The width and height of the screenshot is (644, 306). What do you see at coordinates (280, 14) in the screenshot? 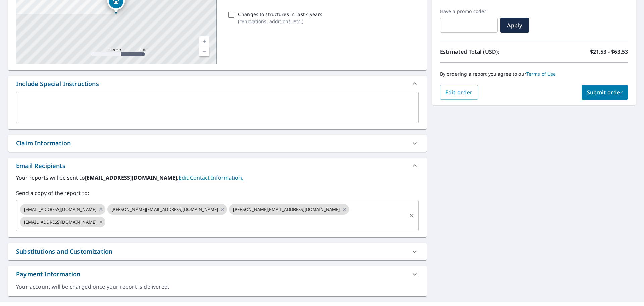
I see `p: Changes to structures in last 4 years` at bounding box center [280, 14].